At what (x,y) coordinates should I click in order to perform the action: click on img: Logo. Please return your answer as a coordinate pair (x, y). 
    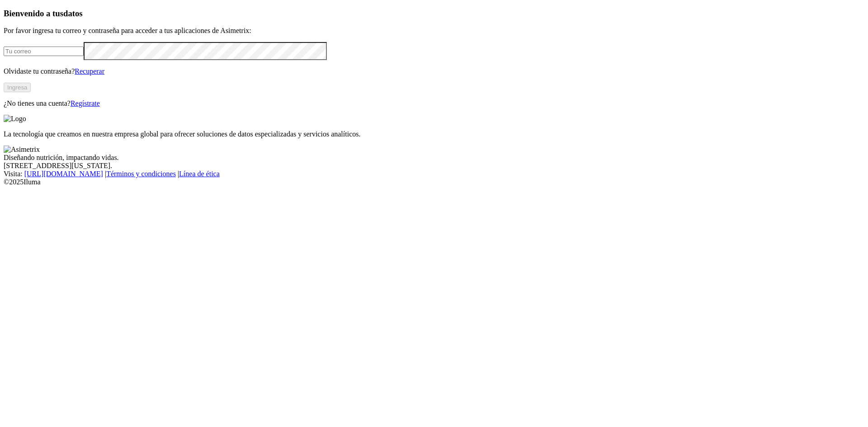
    Looking at the image, I should click on (15, 119).